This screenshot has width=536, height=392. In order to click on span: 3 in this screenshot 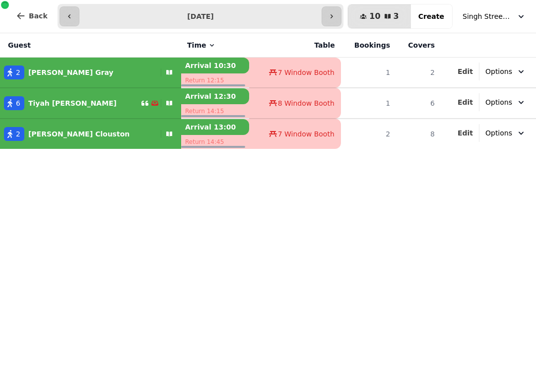, I will do `click(396, 17)`.